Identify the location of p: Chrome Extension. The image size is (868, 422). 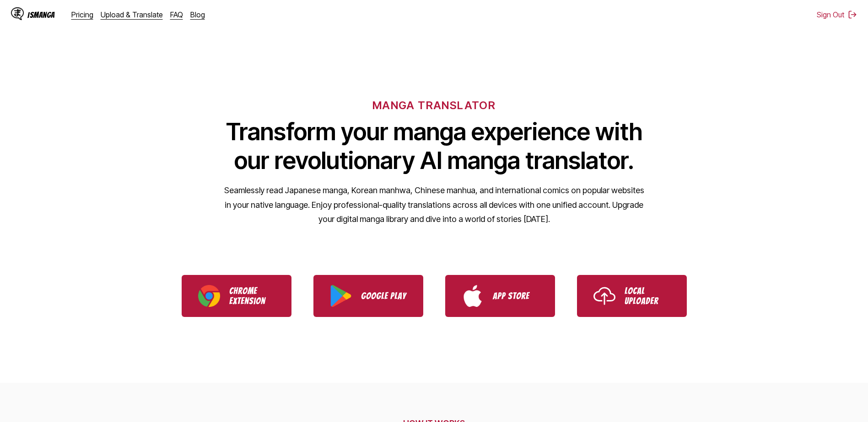
(252, 296).